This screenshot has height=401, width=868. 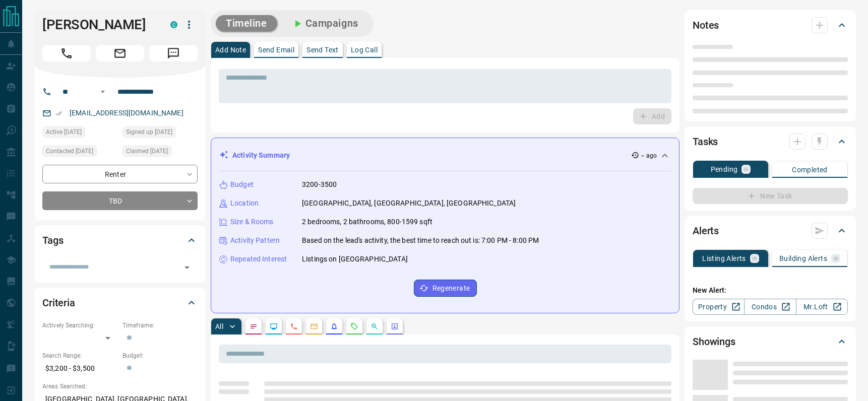 What do you see at coordinates (120, 54) in the screenshot?
I see `span: Email` at bounding box center [120, 54].